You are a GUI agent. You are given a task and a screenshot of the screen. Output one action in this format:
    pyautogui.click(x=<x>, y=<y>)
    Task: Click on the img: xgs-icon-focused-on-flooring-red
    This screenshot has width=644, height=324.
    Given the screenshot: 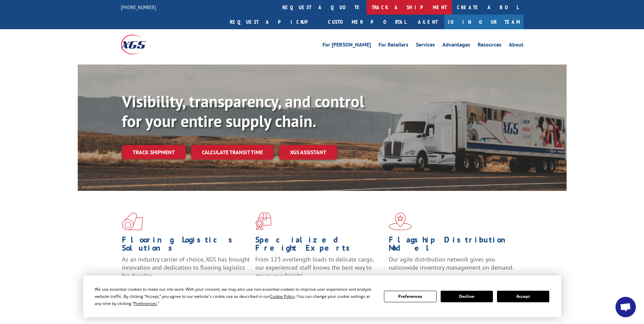 What is the action you would take?
    pyautogui.click(x=263, y=221)
    